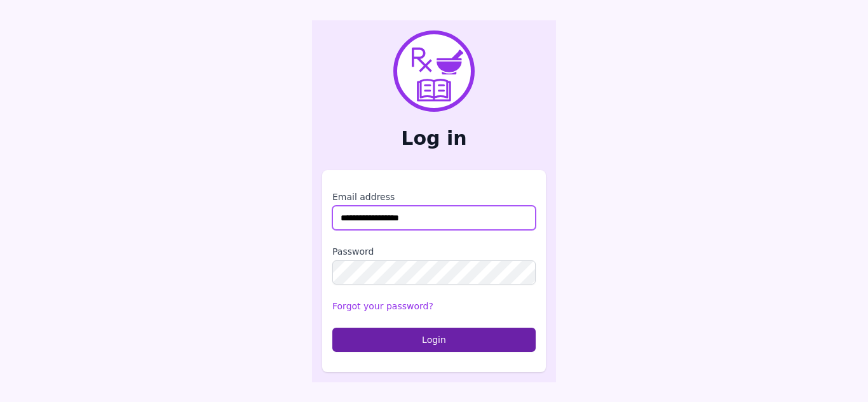  What do you see at coordinates (434, 71) in the screenshot?
I see `img: PharmXellence Logo` at bounding box center [434, 71].